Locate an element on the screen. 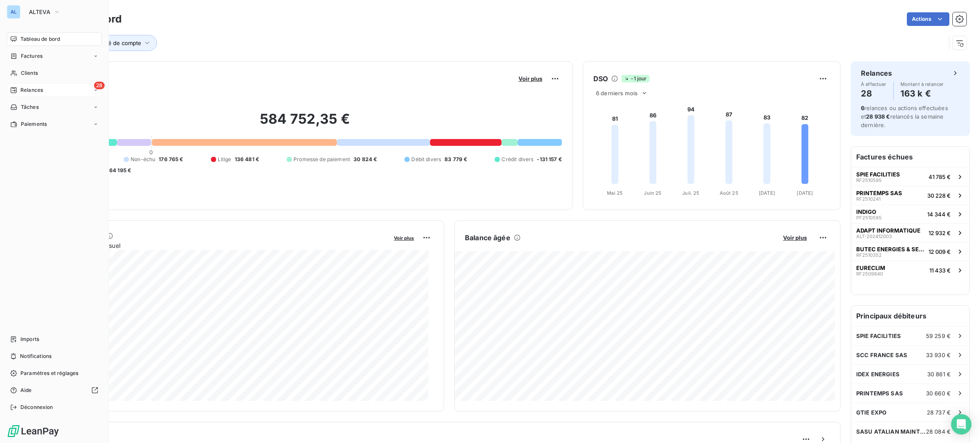 The height and width of the screenshot is (443, 980). button: ADAPT INFORMATIQUEALT-20241200312 932 € is located at coordinates (910, 233).